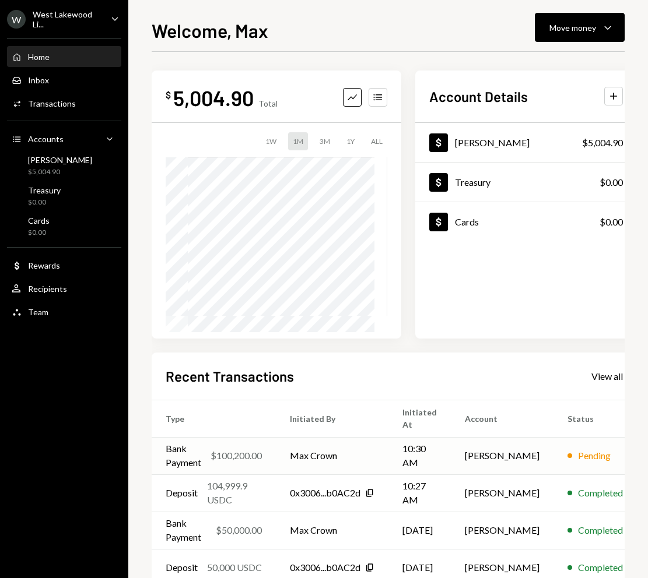 This screenshot has height=578, width=648. I want to click on a: Rewards, so click(64, 265).